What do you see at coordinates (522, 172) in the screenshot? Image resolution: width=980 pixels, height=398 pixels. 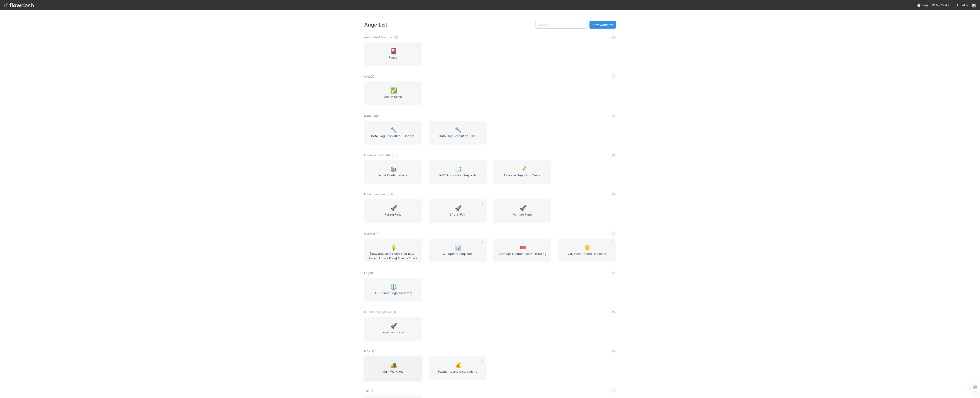 I see `a: 📝Financial Reporting Tasks` at bounding box center [522, 172].